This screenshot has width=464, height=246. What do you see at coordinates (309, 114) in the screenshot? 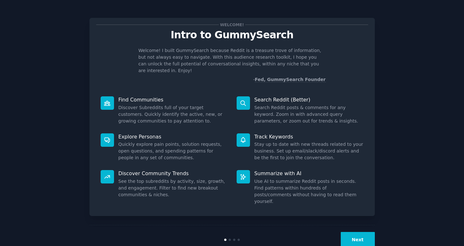
I see `dd: Search Reddit posts & comments for any keyword. Zoom in with advanced query parameters, or zoom o...` at bounding box center [309, 114].